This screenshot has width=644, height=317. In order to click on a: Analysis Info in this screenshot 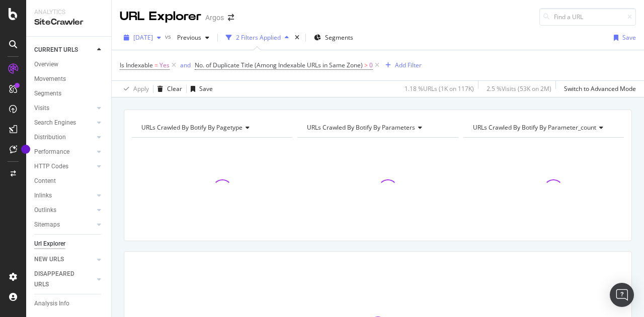, I will do `click(69, 304)`.